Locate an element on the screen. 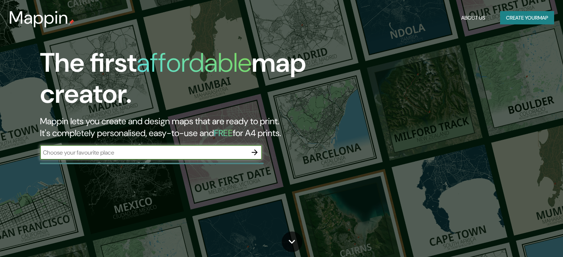 This screenshot has height=257, width=563. button: About Us is located at coordinates (473, 18).